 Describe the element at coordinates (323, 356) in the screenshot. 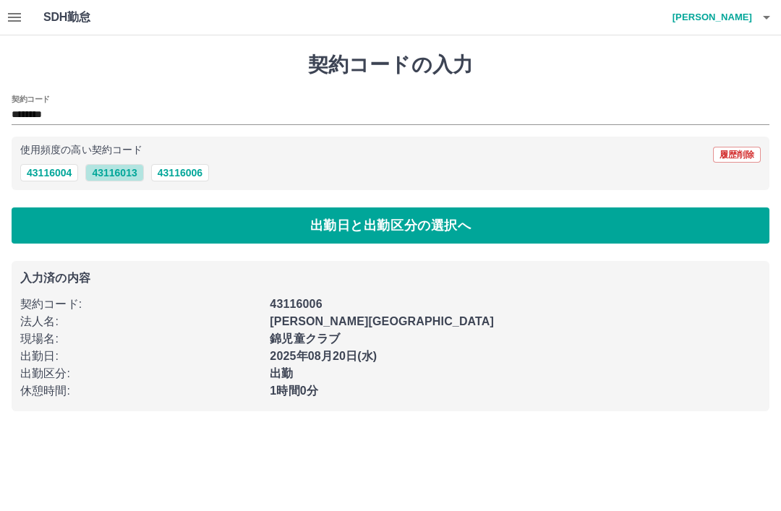

I see `b: 2025年08月20日(水)` at that location.